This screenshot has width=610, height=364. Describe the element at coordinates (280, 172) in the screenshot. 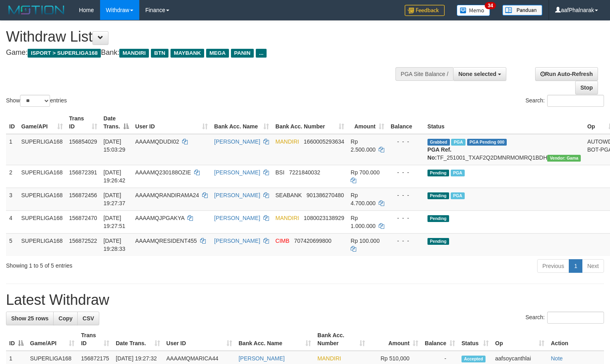

I see `span: BSI` at that location.